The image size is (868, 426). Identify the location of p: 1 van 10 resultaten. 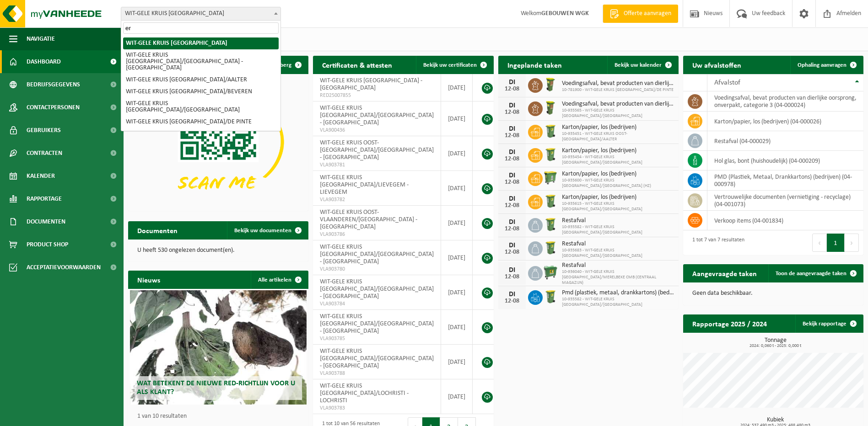
(221, 417).